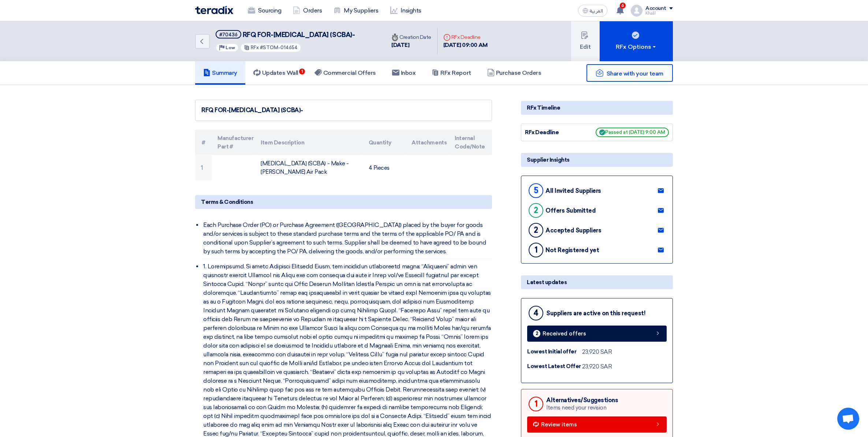 The image size is (868, 437). What do you see at coordinates (285, 35) in the screenshot?
I see `h5: RFQ FOR-Self Contained Breathing Apparatus (SCBA)-` at bounding box center [285, 35].